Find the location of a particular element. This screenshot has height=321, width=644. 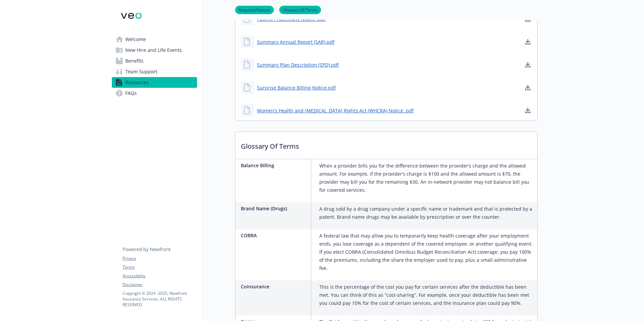

span: Welcome is located at coordinates (136, 39).